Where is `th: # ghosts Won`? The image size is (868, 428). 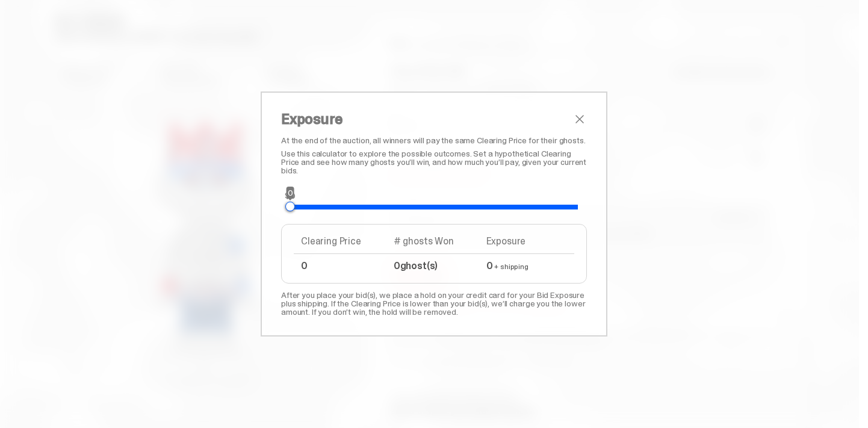
th: # ghosts Won is located at coordinates (433, 242).